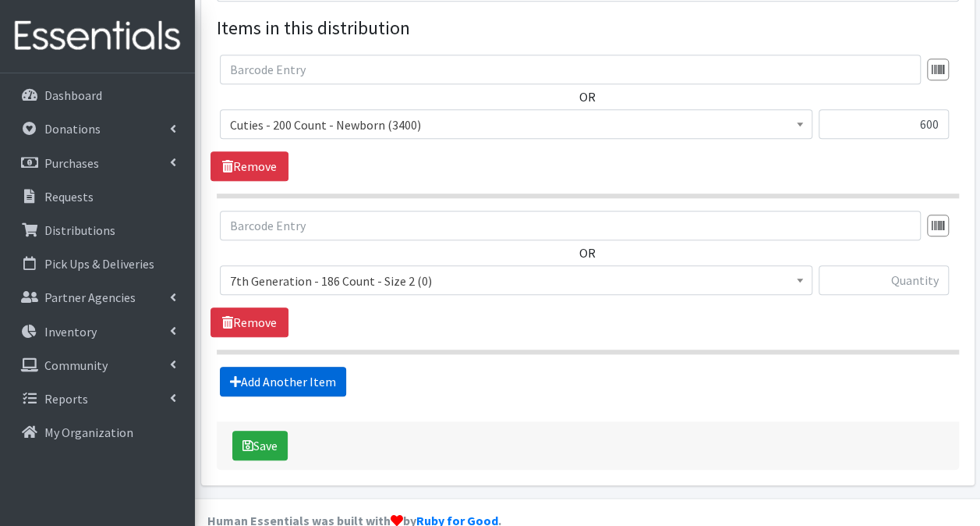  Describe the element at coordinates (283, 382) in the screenshot. I see `a: Add Another Item` at that location.